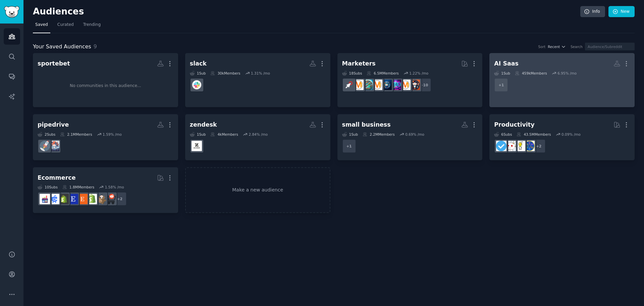 This screenshot has width=644, height=306. Describe the element at coordinates (519, 146) in the screenshot. I see `img: lifehacks` at that location.